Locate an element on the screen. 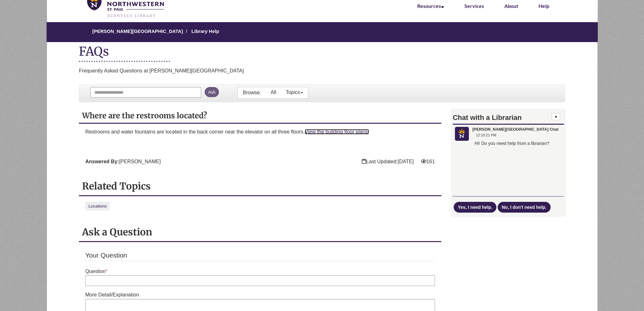  legend: Your Question is located at coordinates (260, 255).